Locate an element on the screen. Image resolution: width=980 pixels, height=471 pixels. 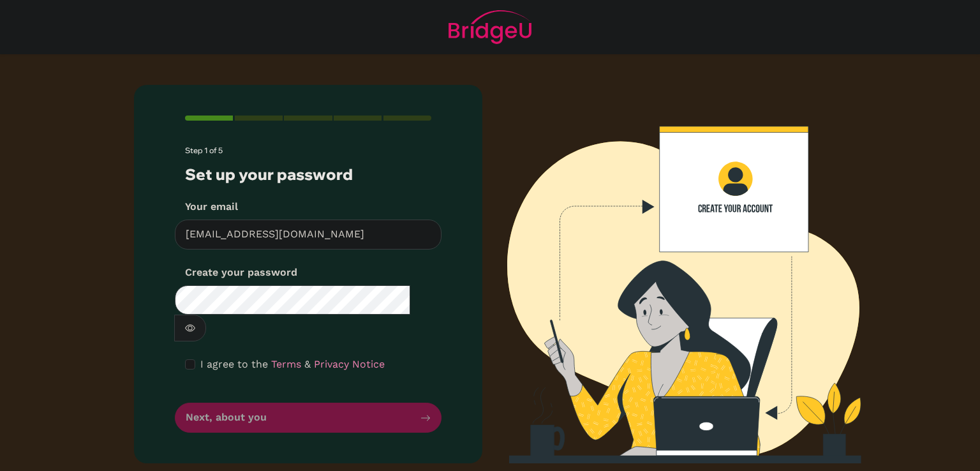
span: Step 1 of 5 is located at coordinates (204, 150).